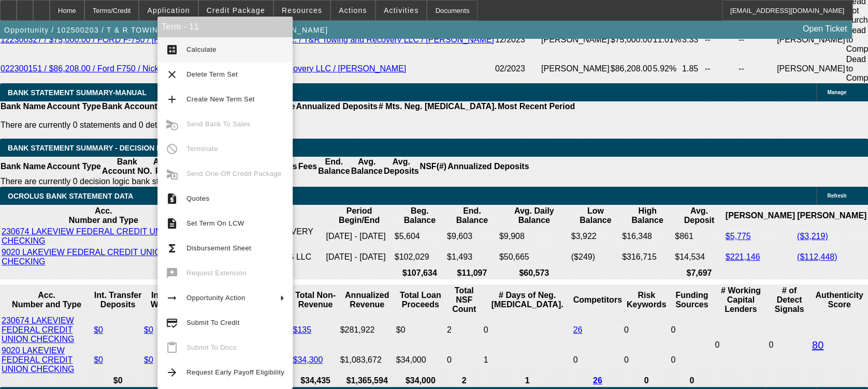  Describe the element at coordinates (699, 236) in the screenshot. I see `td: $861` at that location.